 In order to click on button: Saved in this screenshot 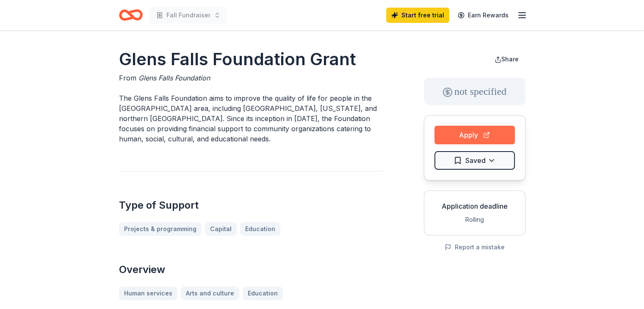, I will do `click(475, 161)`.